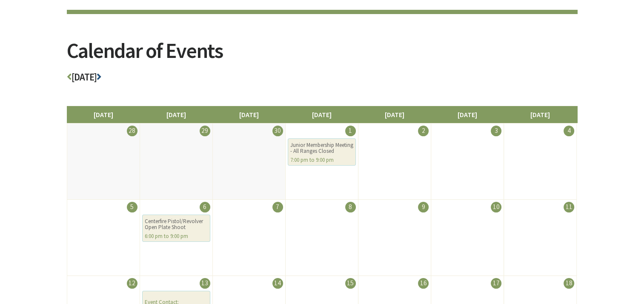 This screenshot has height=304, width=644. I want to click on div: 15, so click(350, 283).